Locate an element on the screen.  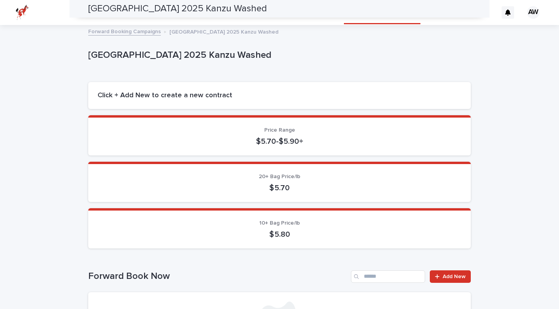
p: $ 5.80 is located at coordinates (280, 234).